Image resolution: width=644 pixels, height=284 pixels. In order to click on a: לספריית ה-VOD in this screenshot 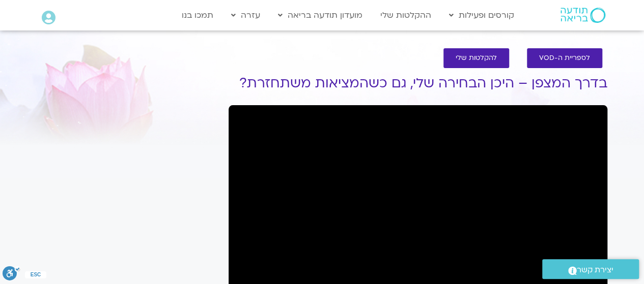, I will do `click(564, 58)`.